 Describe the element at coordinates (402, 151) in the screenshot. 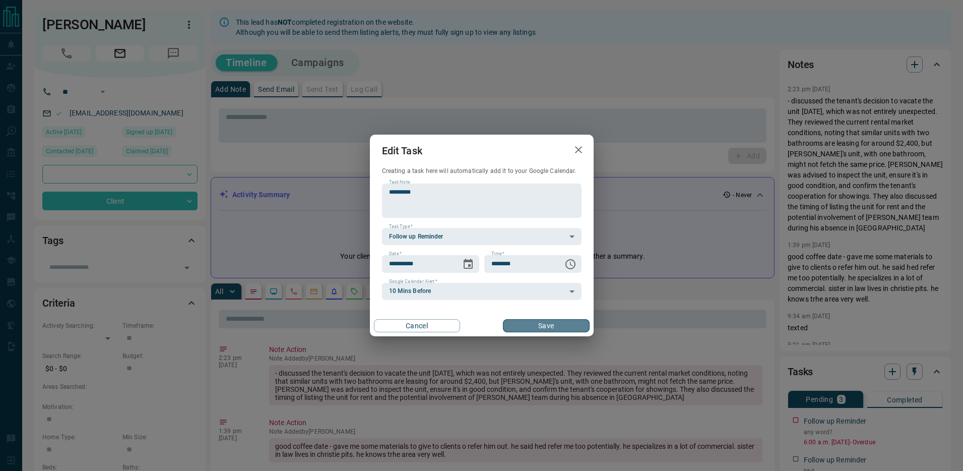

I see `h2: Edit Task` at that location.